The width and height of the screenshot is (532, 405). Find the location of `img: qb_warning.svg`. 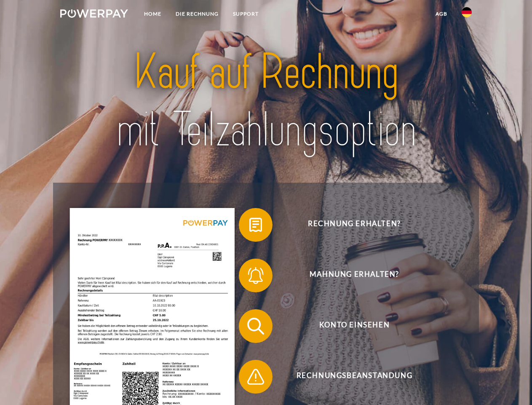

img: qb_warning.svg is located at coordinates (256, 377).